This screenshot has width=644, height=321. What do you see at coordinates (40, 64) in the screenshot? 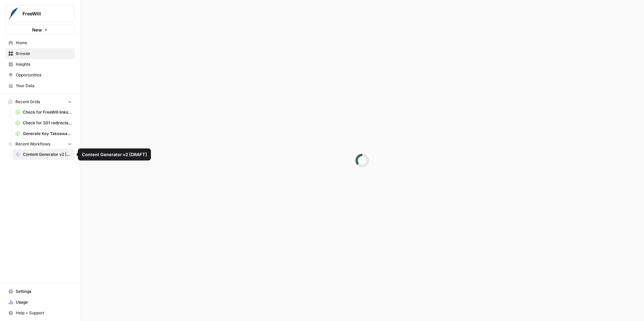
I see `a: Insights` at bounding box center [40, 64].